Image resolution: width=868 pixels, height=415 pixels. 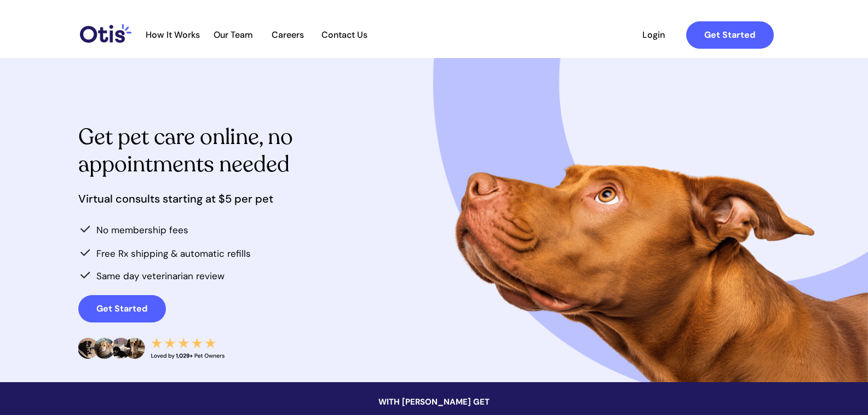 I want to click on a: Careers, so click(x=288, y=35).